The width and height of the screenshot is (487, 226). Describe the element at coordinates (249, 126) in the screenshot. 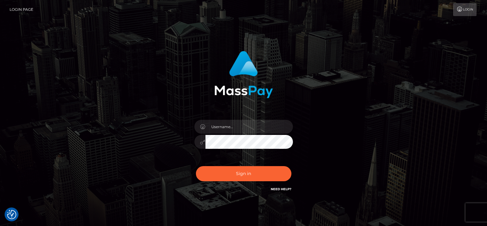

I see `input: Username...` at that location.